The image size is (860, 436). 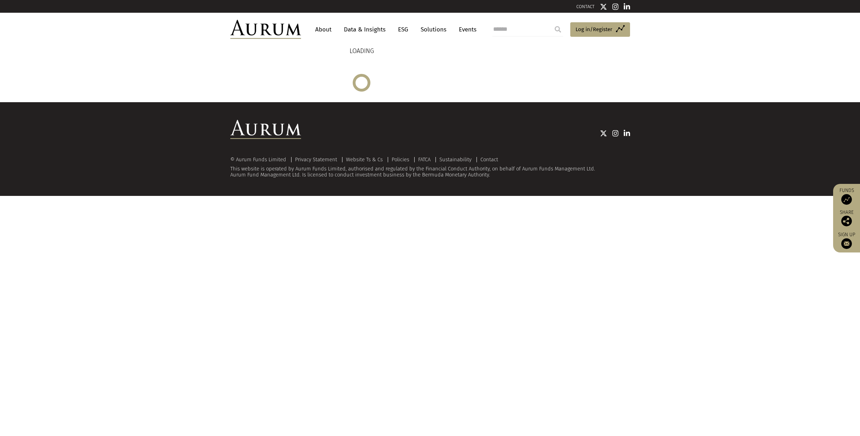 I want to click on a: Privacy Statement, so click(x=316, y=160).